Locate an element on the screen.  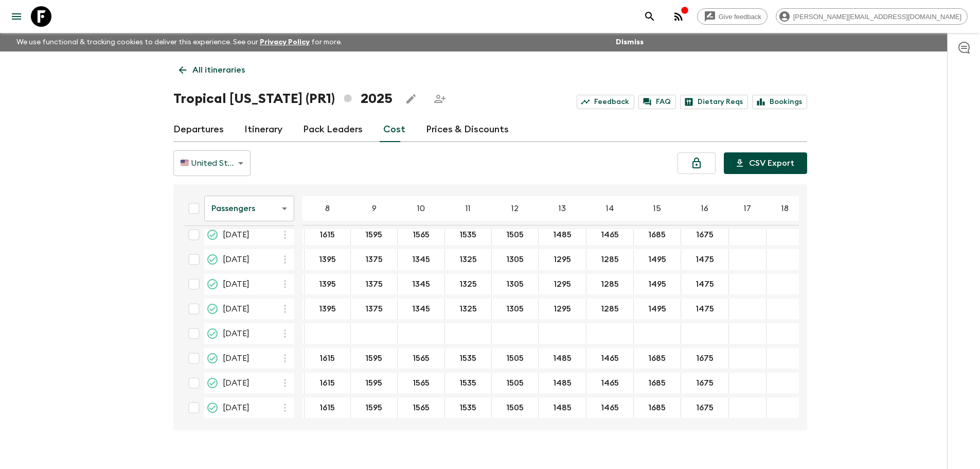
a: FAQ is located at coordinates (657, 102).